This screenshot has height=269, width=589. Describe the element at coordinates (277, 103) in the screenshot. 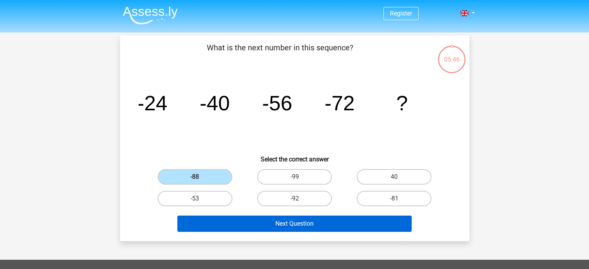

I see `tspan: -56` at that location.